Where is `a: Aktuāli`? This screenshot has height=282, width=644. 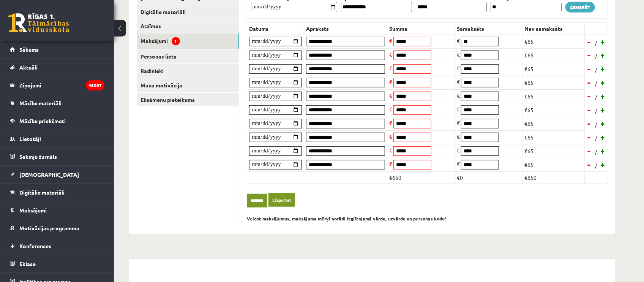 a: Aktuāli is located at coordinates (57, 67).